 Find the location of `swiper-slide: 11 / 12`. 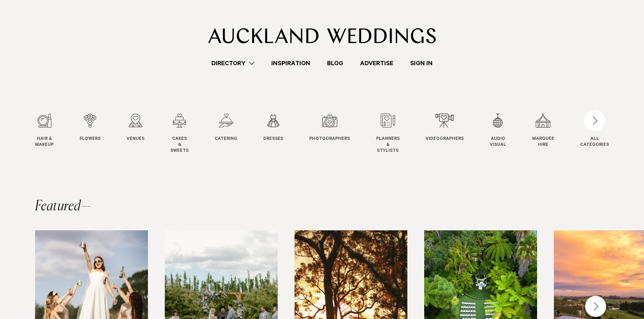

swiper-slide: 11 / 12 is located at coordinates (550, 134).